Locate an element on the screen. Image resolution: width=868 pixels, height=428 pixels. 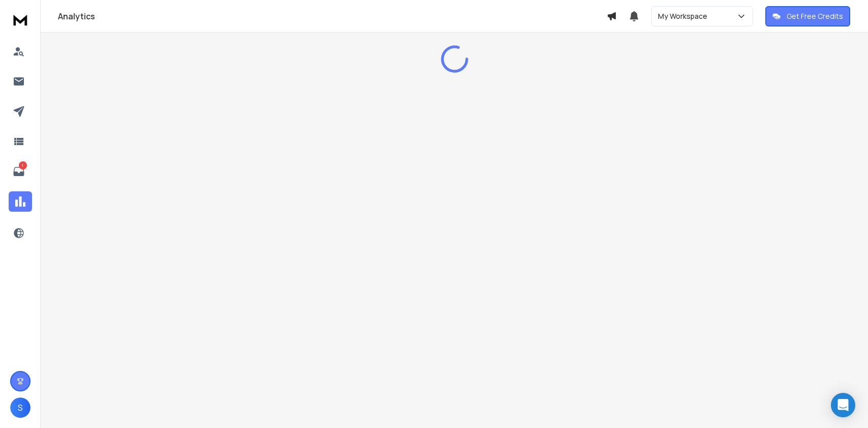
div: Open Intercom Messenger is located at coordinates (844, 405).